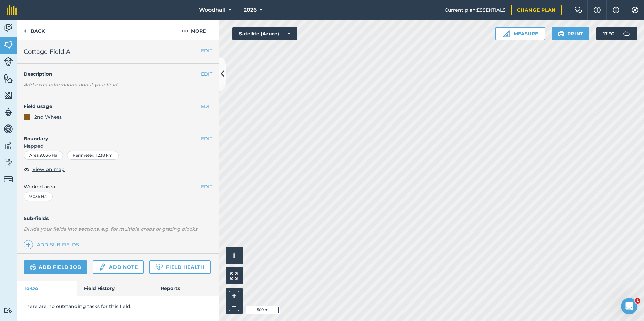 This screenshot has height=321, width=644. I want to click on img: Four arrows, one pointing top left, one top right, one bottom right and the last bottom left, so click(234, 276).